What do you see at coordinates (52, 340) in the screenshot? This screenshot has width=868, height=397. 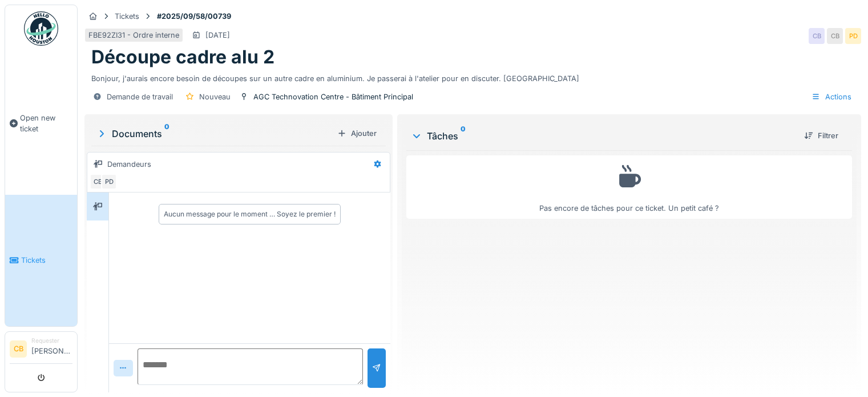 I see `div: Requester` at bounding box center [52, 340].